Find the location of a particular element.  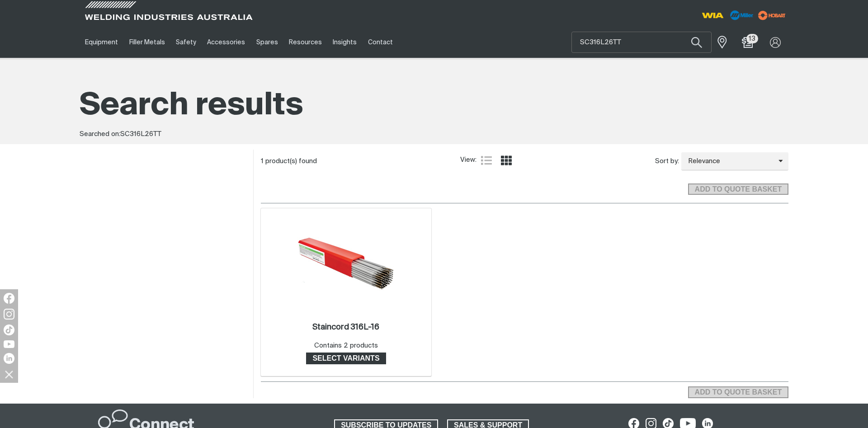

img: Instagram is located at coordinates (9, 314).